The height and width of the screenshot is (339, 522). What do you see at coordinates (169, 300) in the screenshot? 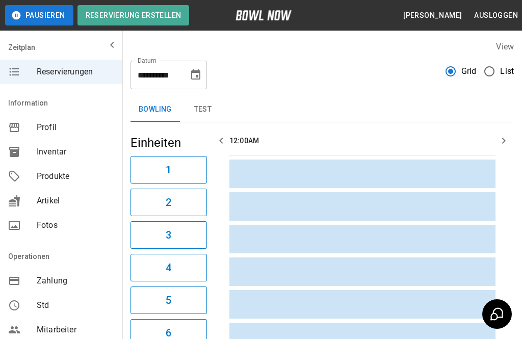
I see `button: 5` at bounding box center [169, 300].